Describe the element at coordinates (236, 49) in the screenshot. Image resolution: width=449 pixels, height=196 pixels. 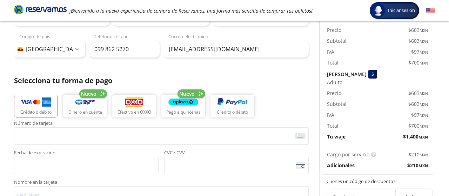
I see `input: Correo electrónico` at that location.